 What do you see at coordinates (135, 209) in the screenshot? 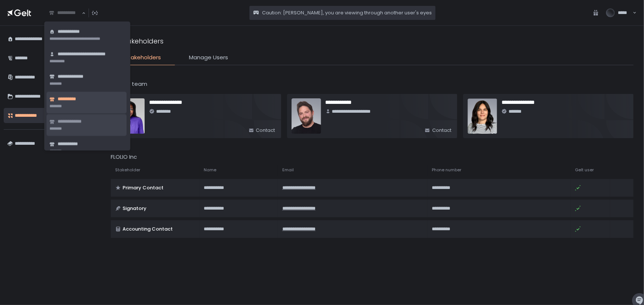
I see `span: Signatory` at bounding box center [135, 209].